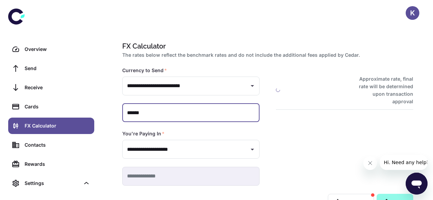 The height and width of the screenshot is (200, 433). I want to click on div: FX Calculator, so click(57, 126).